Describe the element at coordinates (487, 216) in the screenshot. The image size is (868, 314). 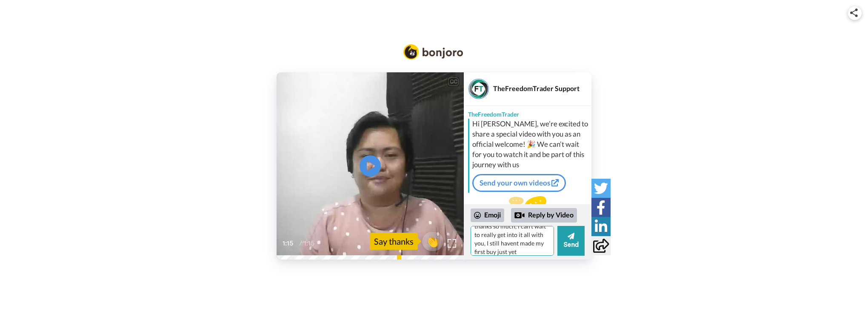
I see `div: Emoji` at that location.